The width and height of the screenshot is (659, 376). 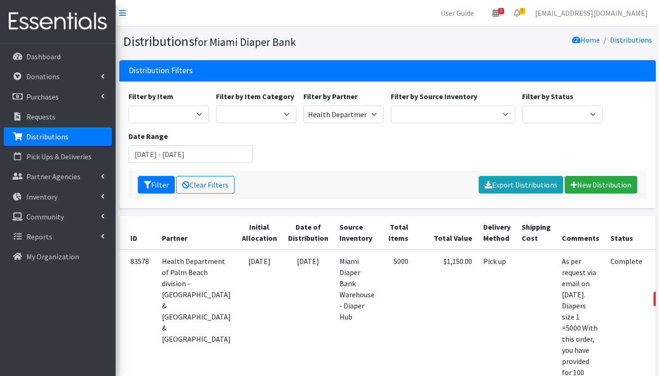 I want to click on a: Donations, so click(x=58, y=76).